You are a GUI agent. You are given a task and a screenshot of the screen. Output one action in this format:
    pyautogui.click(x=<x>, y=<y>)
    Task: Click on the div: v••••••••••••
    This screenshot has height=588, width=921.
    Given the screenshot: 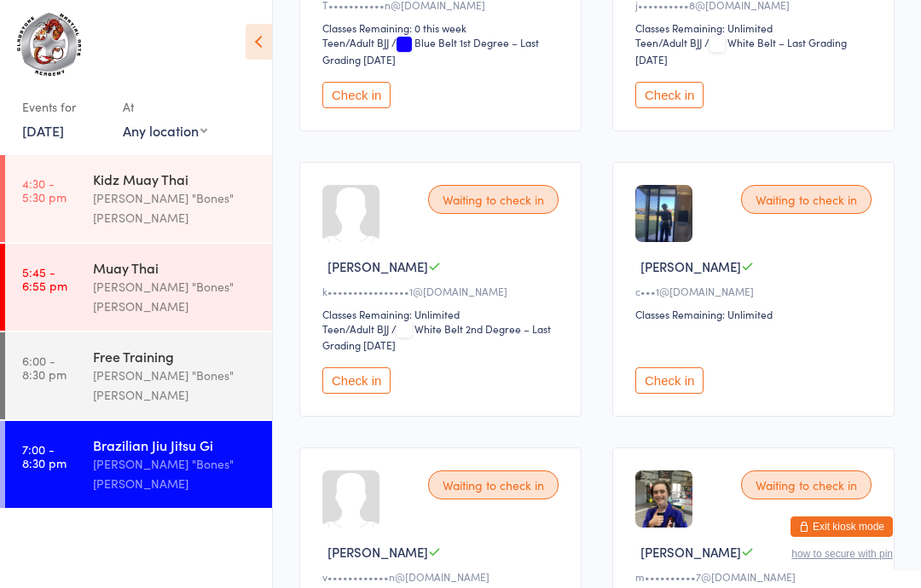 What is the action you would take?
    pyautogui.click(x=442, y=576)
    